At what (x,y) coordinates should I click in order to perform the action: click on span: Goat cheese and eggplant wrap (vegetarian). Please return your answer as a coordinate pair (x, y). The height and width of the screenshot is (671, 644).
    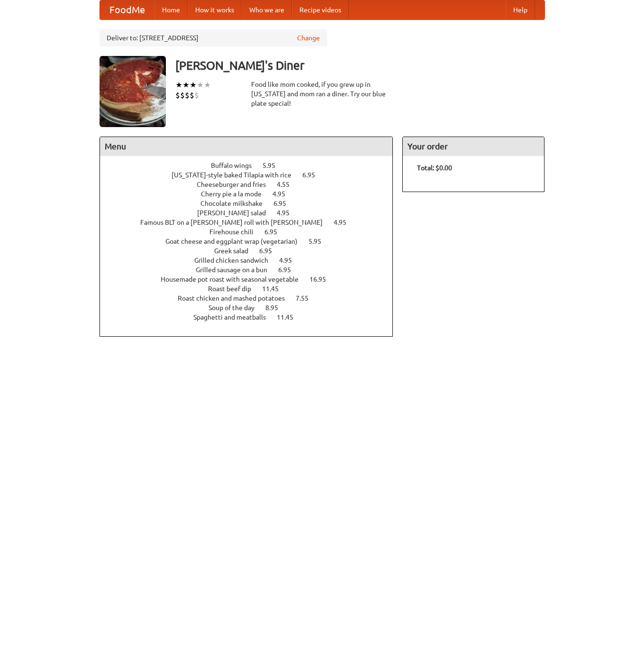
    Looking at the image, I should click on (236, 241).